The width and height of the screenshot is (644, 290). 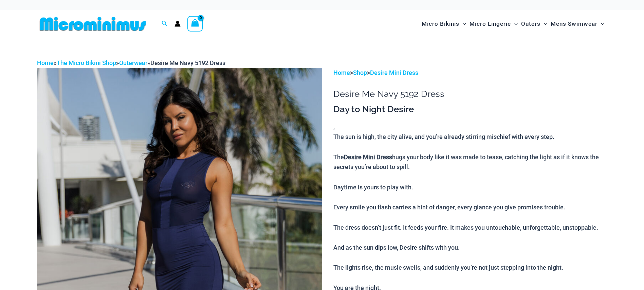 I want to click on h1: Desire Me Navy 5192 Dress, so click(x=470, y=94).